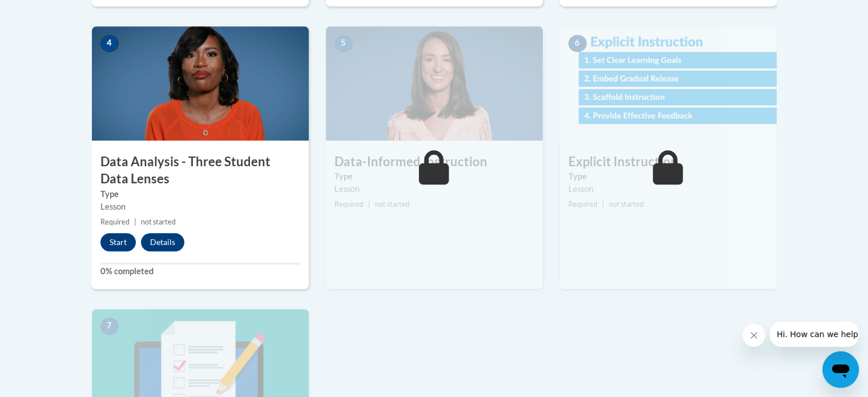  I want to click on span: Hi. How can we help?, so click(49, 13).